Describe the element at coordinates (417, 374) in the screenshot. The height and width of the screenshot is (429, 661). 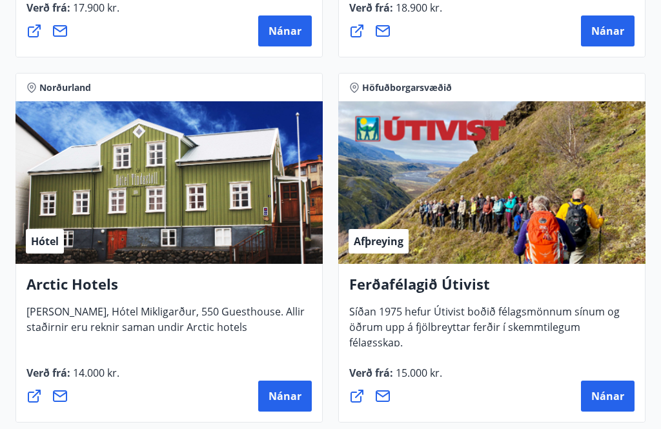
I see `span: 15.000 kr.` at that location.